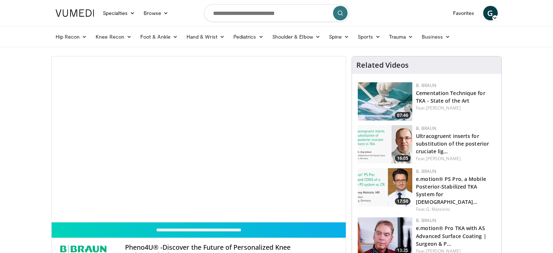 This screenshot has width=553, height=253. I want to click on a: G. Matziolis, so click(438, 209).